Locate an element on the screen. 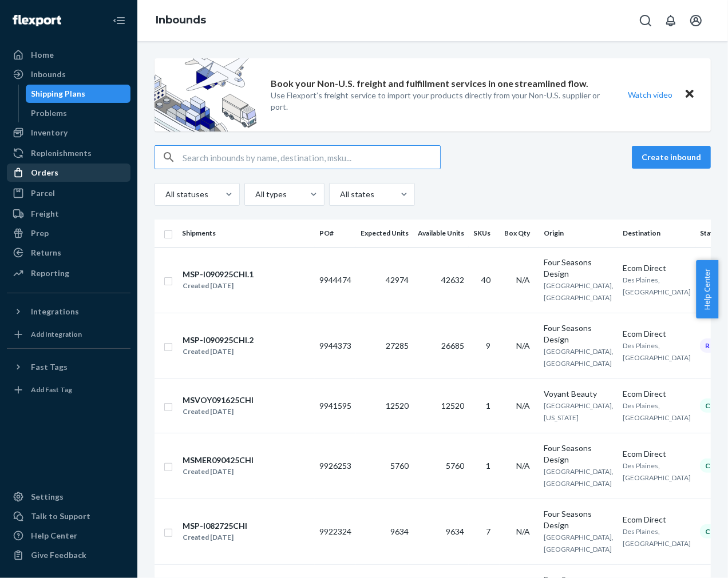 This screenshot has height=578, width=728. a: Inventory is located at coordinates (69, 133).